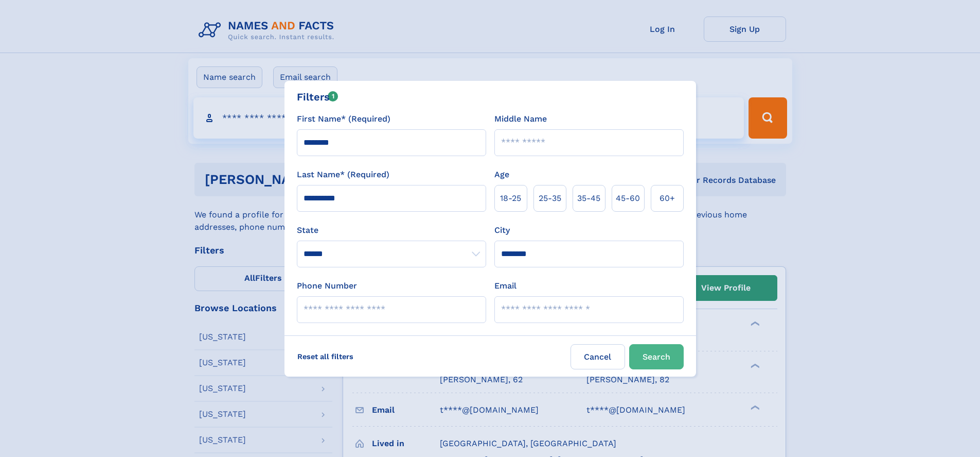 The height and width of the screenshot is (457, 980). Describe the element at coordinates (343, 175) in the screenshot. I see `label: Last Name* (Required)` at that location.